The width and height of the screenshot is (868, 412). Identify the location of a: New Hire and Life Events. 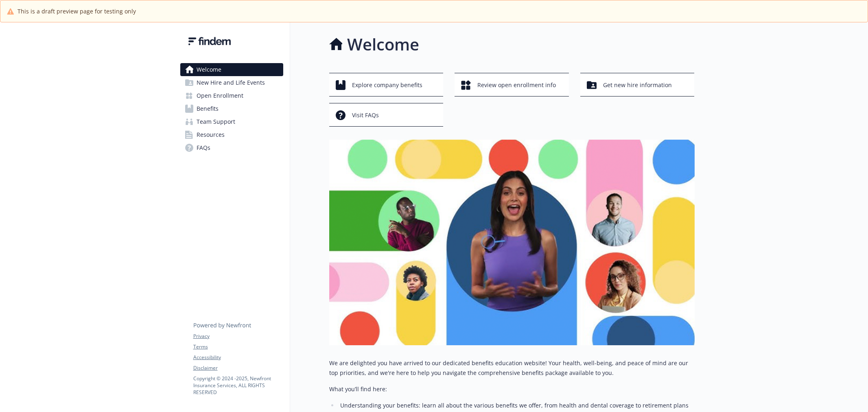
(232, 83).